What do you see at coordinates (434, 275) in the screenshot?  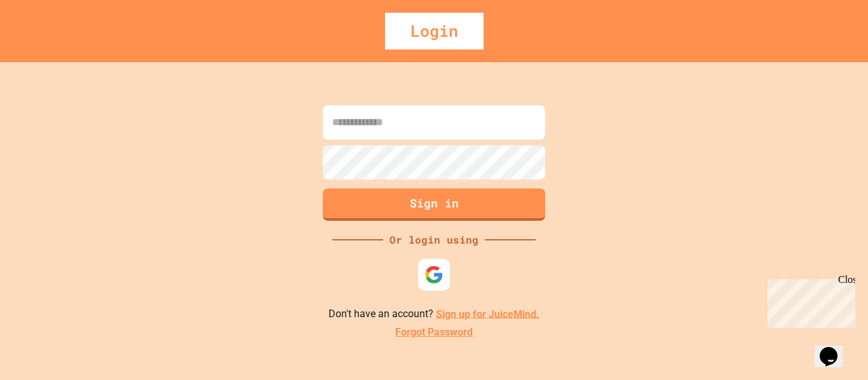 I see `img: google-icon.svg` at bounding box center [434, 275].